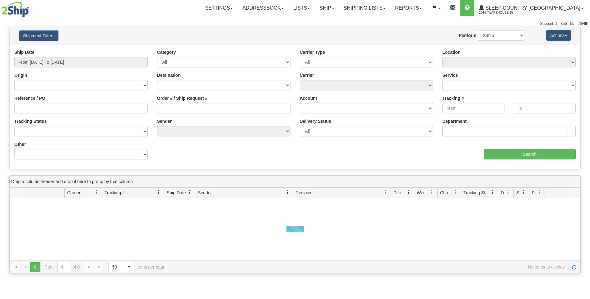  Describe the element at coordinates (169, 75) in the screenshot. I see `label: Destination` at that location.